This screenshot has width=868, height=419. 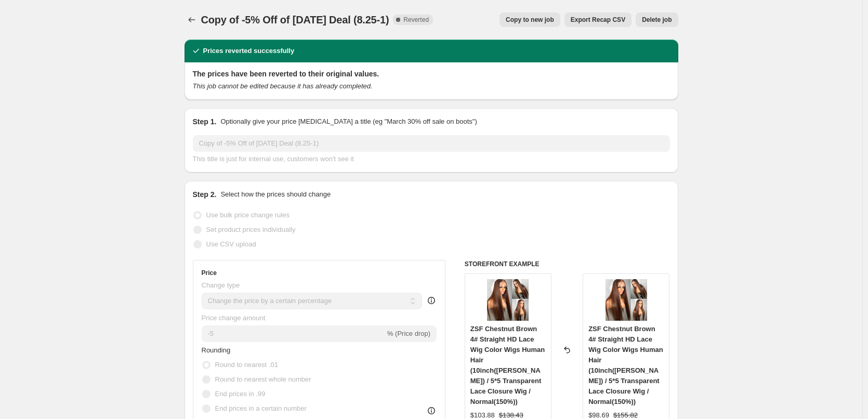 I want to click on p: Select how the prices should change, so click(x=276, y=195).